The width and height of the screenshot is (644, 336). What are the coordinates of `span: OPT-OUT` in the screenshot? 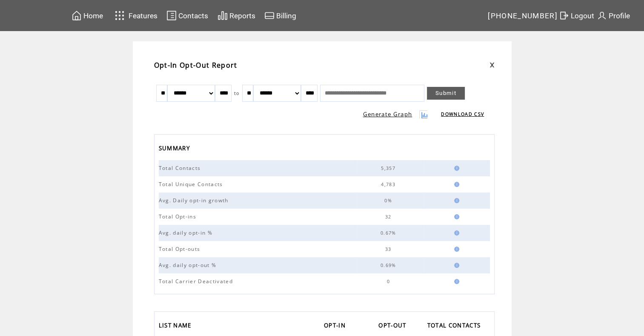 It's located at (393, 326).